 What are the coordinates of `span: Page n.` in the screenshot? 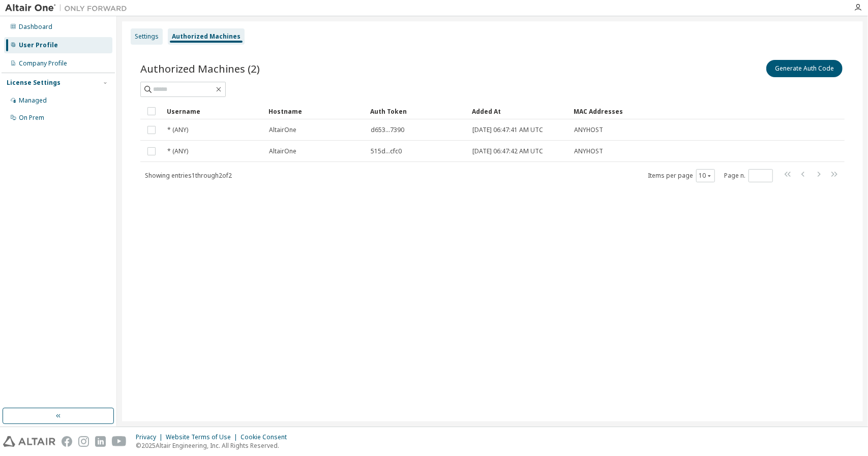 It's located at (748, 176).